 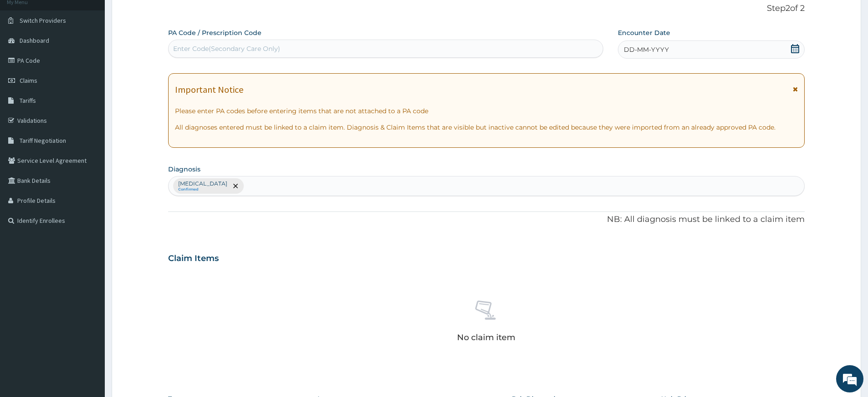 What do you see at coordinates (486, 111) in the screenshot?
I see `p: Please enter PA codes before entering items that are not attached to a PA code` at bounding box center [486, 111].